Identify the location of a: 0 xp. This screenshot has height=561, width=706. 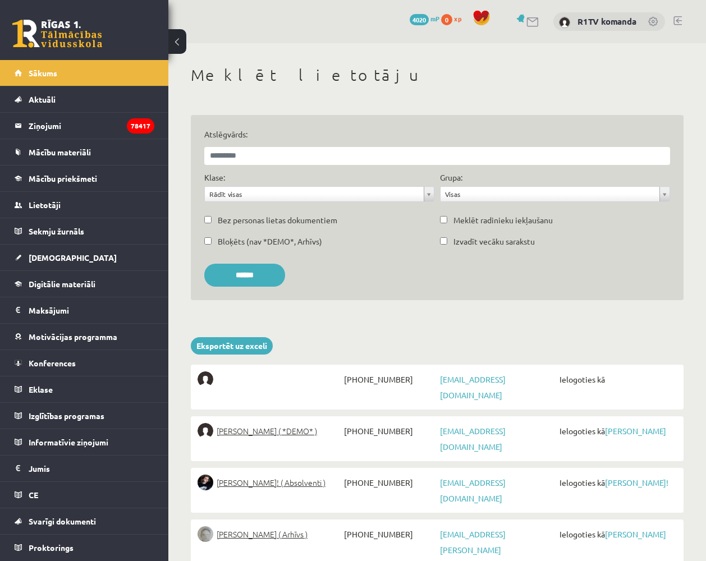
(454, 19).